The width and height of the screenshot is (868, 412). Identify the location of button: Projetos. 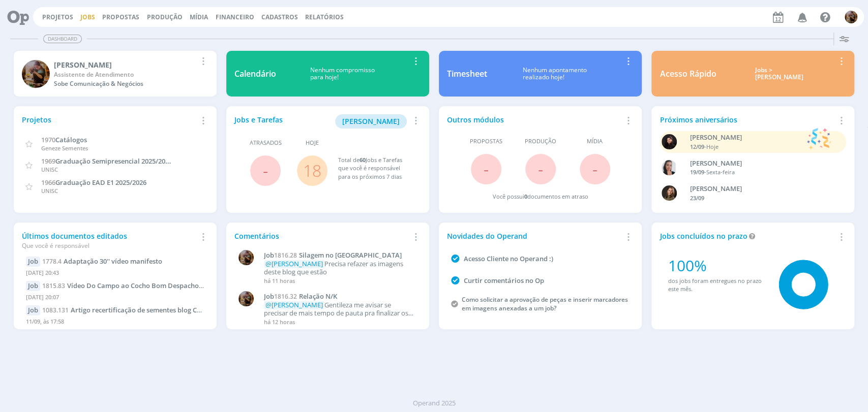
(57, 17).